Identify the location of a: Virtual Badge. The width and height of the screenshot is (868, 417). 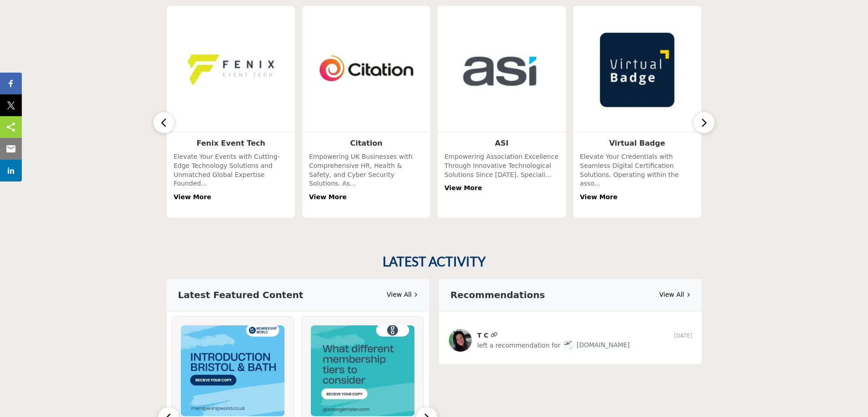
(636, 143).